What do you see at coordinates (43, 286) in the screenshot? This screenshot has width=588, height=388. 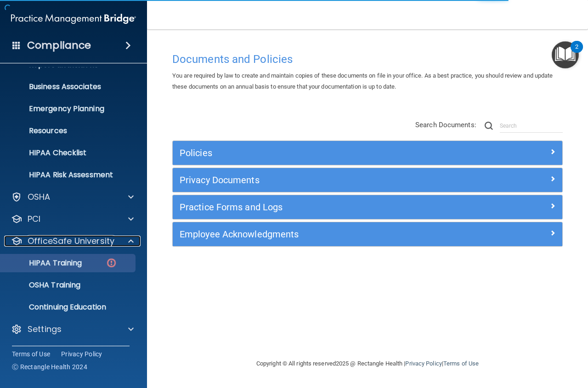 I see `p: OSHA Training` at bounding box center [43, 286].